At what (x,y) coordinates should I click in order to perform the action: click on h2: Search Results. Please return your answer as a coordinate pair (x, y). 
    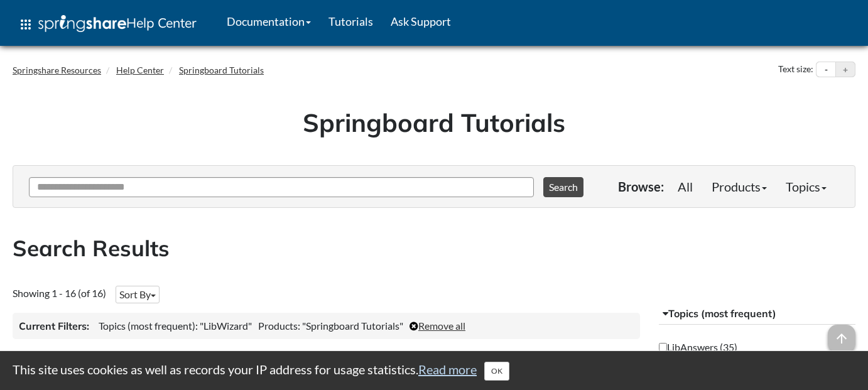
    Looking at the image, I should click on (434, 248).